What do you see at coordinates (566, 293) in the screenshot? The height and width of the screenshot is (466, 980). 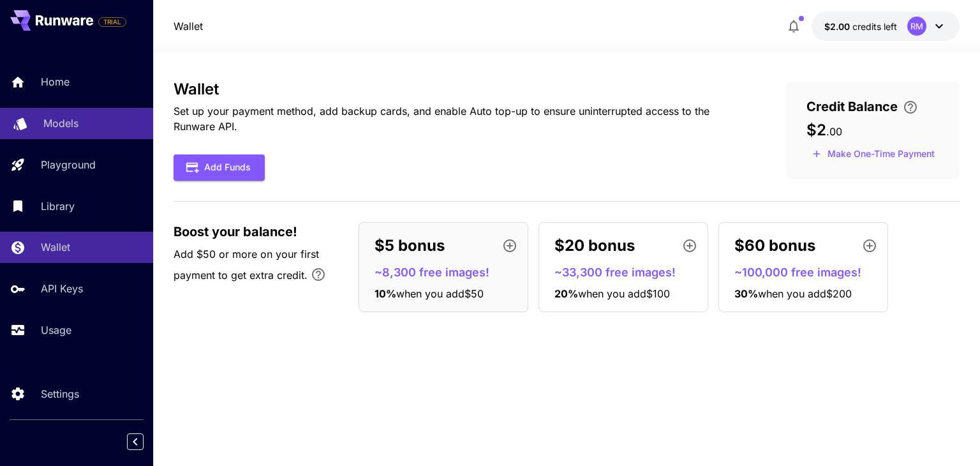 I see `span: 20 %` at bounding box center [566, 293].